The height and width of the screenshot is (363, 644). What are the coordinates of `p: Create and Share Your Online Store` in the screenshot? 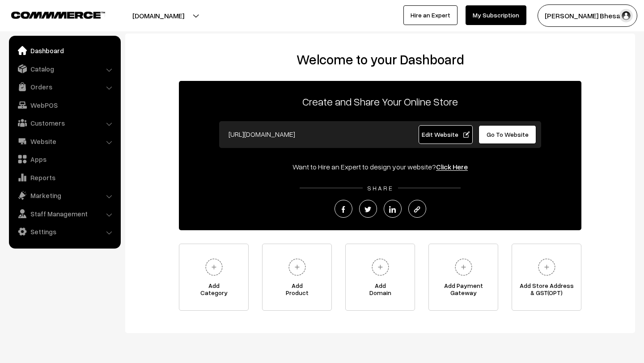 It's located at (380, 101).